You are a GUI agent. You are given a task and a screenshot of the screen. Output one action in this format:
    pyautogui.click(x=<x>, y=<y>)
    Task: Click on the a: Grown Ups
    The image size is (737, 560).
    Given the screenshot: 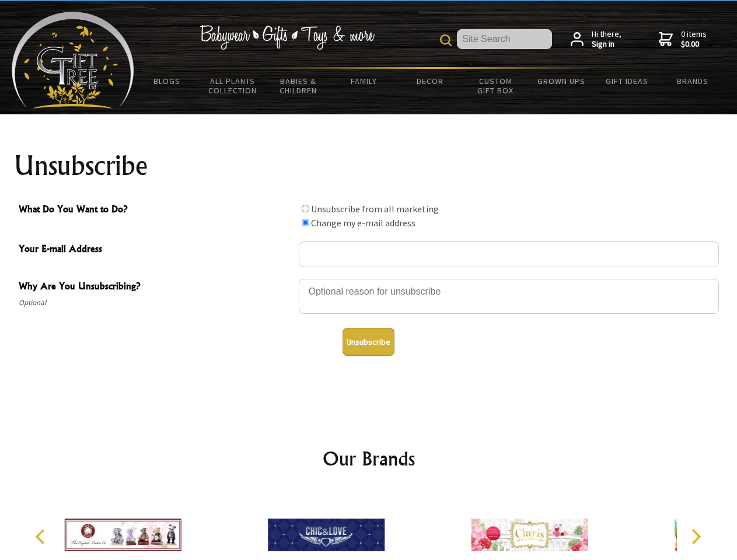 What is the action you would take?
    pyautogui.click(x=560, y=81)
    